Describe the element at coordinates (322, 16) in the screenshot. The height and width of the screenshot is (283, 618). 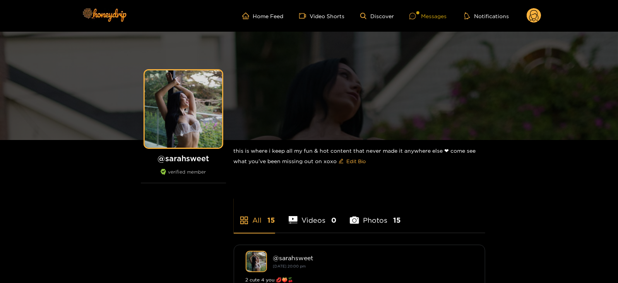
I see `a: Video Shorts` at that location.